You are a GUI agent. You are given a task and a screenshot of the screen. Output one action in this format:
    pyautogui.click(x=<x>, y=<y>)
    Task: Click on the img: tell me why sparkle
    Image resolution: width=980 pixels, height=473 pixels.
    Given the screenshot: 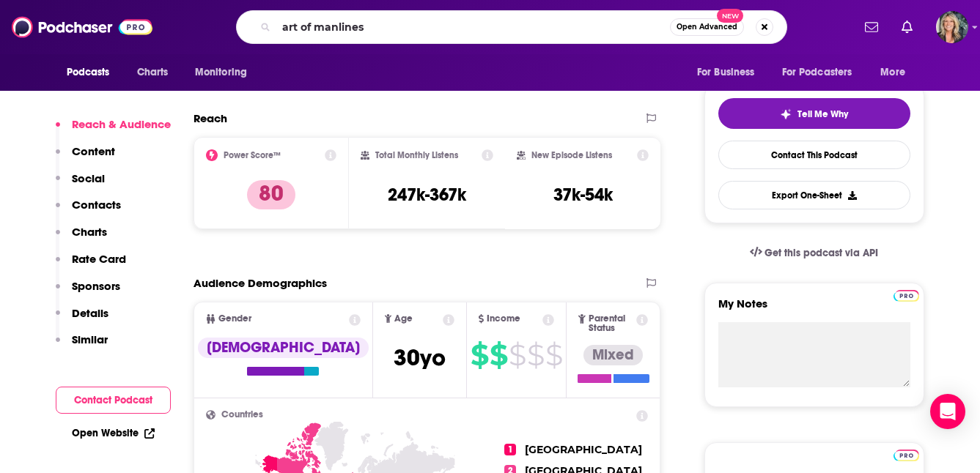 What is the action you would take?
    pyautogui.click(x=786, y=114)
    